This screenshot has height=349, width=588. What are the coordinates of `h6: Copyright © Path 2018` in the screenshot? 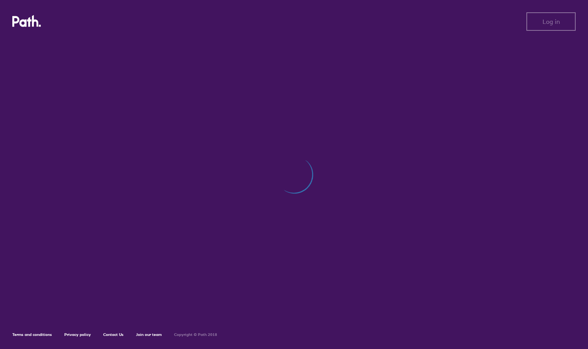 It's located at (195, 335).